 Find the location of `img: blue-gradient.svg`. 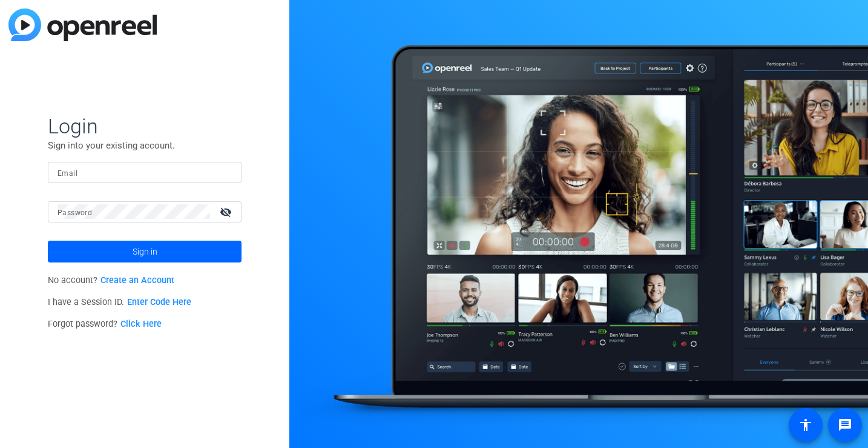

img: blue-gradient.svg is located at coordinates (82, 25).